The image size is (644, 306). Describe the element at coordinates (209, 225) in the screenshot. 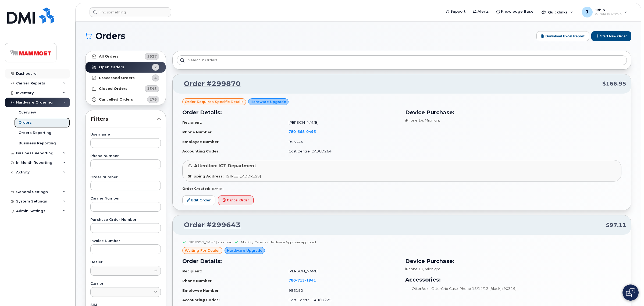

I see `a: Order #299643` at that location.